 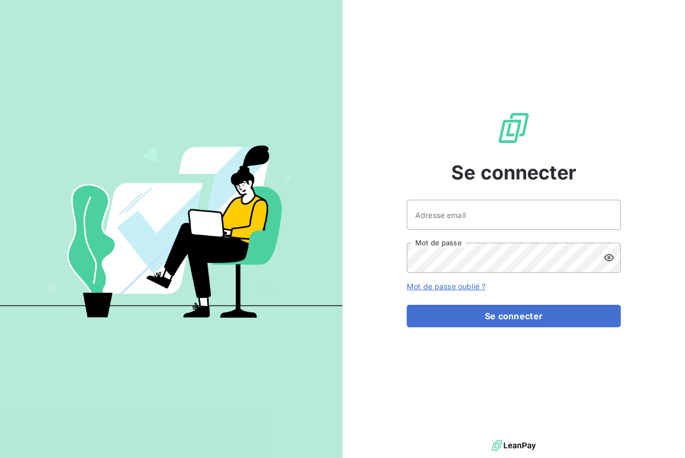 What do you see at coordinates (514, 172) in the screenshot?
I see `span: Se connecter` at bounding box center [514, 172].